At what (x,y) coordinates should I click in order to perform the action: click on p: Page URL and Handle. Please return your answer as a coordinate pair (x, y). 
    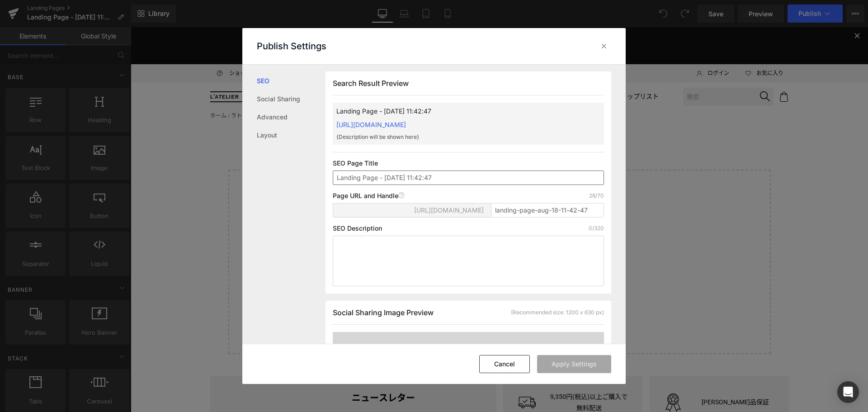
    Looking at the image, I should click on (368, 196).